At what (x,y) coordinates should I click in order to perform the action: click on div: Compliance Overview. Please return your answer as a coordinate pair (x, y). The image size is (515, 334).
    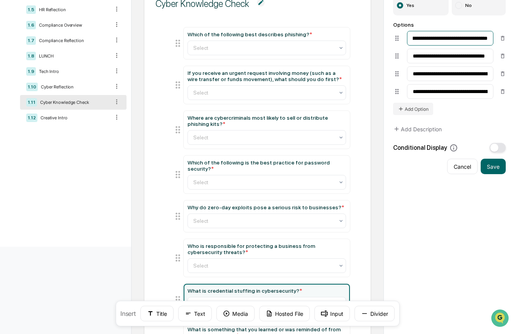
    Looking at the image, I should click on (73, 25).